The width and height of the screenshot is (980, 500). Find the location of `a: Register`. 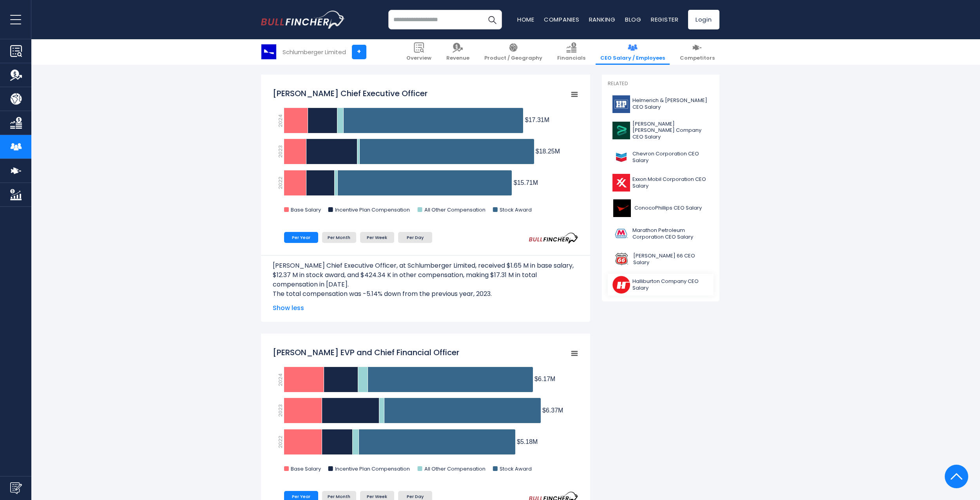

a: Register is located at coordinates (665, 19).